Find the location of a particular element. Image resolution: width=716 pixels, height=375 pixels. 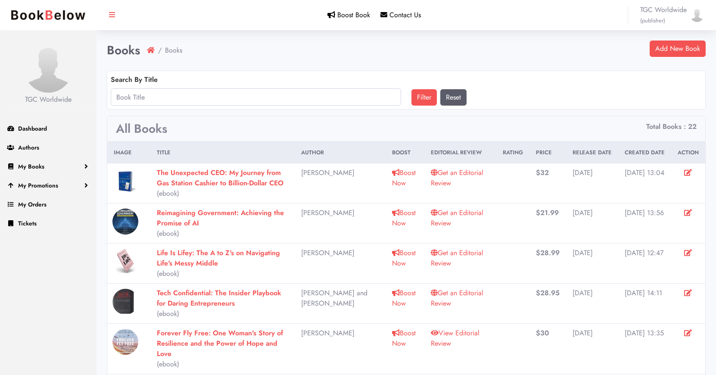

span: Dashboard is located at coordinates (32, 128).